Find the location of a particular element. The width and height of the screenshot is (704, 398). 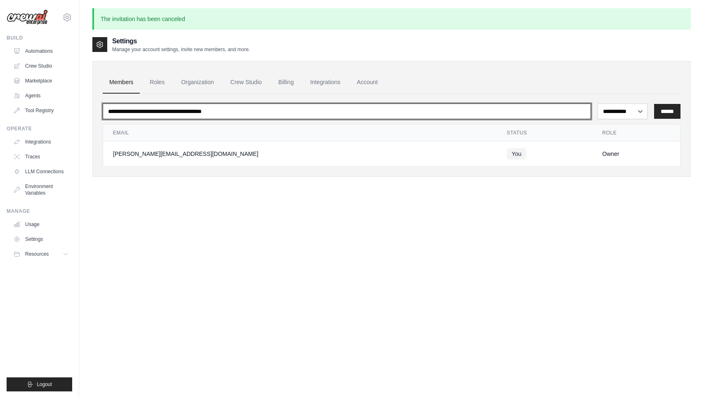

p: Manage your account settings, invite new members, and more. is located at coordinates (181, 49).